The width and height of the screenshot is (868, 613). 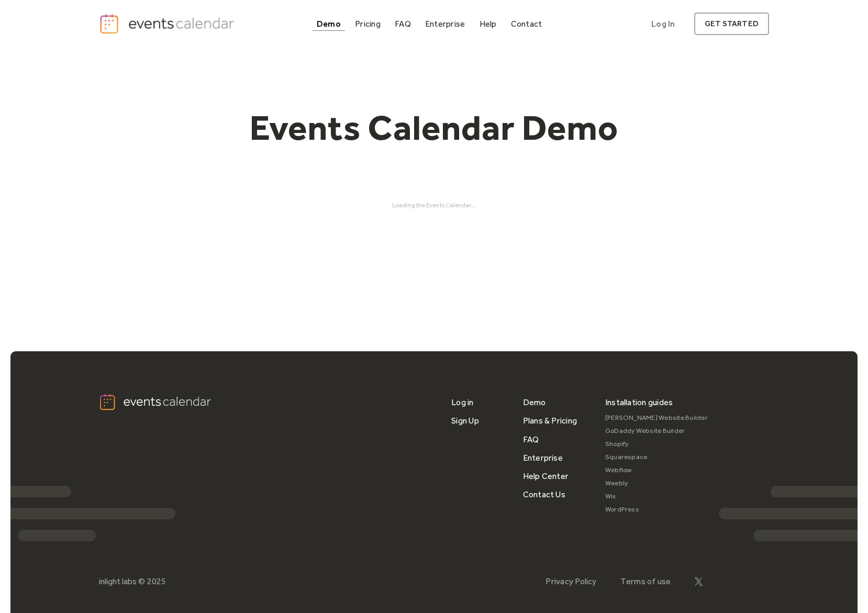 I want to click on a: Plans & Pricing, so click(x=550, y=420).